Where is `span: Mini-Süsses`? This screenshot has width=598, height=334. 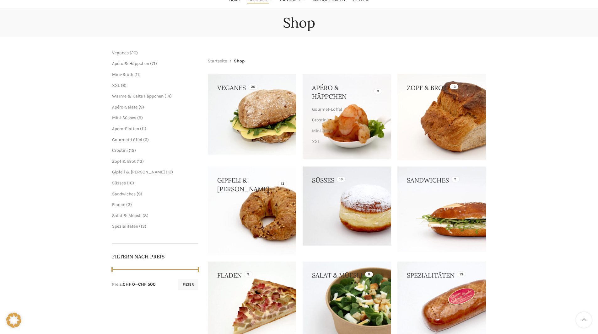
span: Mini-Süsses is located at coordinates (124, 118).